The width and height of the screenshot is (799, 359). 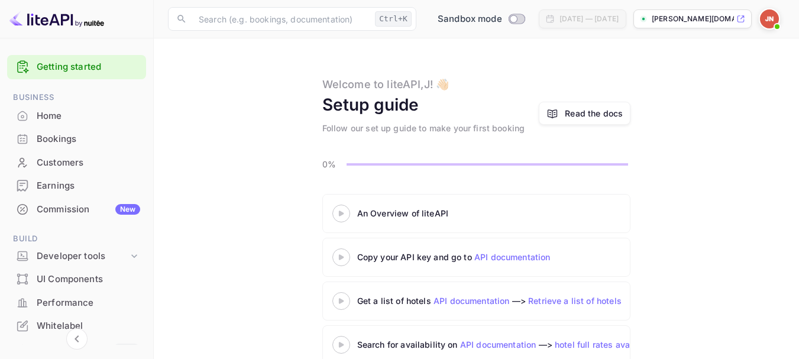 What do you see at coordinates (770, 19) in the screenshot?
I see `img: J Nunes` at bounding box center [770, 19].